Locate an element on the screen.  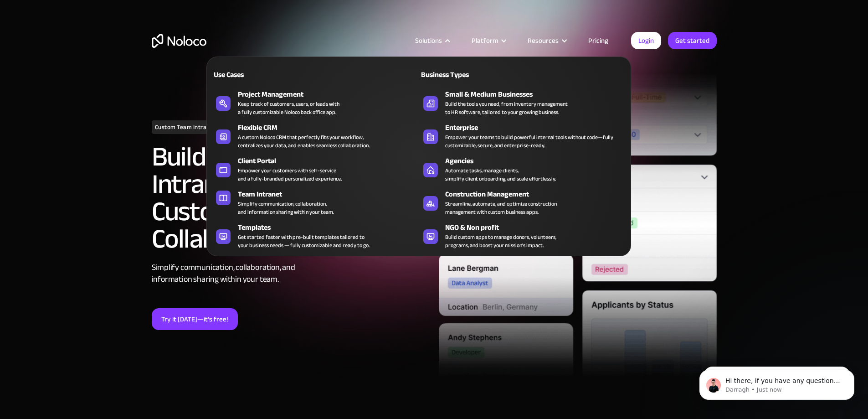
a: AgenciesAutomate tasks, manage clients,simplify client onboarding, and scale effortlessly. is located at coordinates (522, 169).